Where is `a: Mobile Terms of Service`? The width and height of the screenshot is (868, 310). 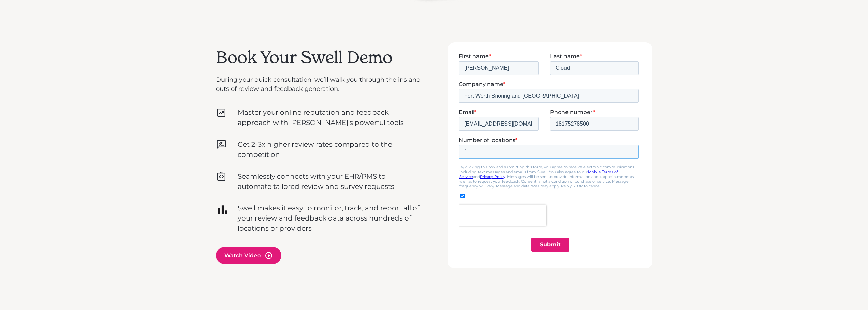
a: Mobile Terms of Service is located at coordinates (80, 121).